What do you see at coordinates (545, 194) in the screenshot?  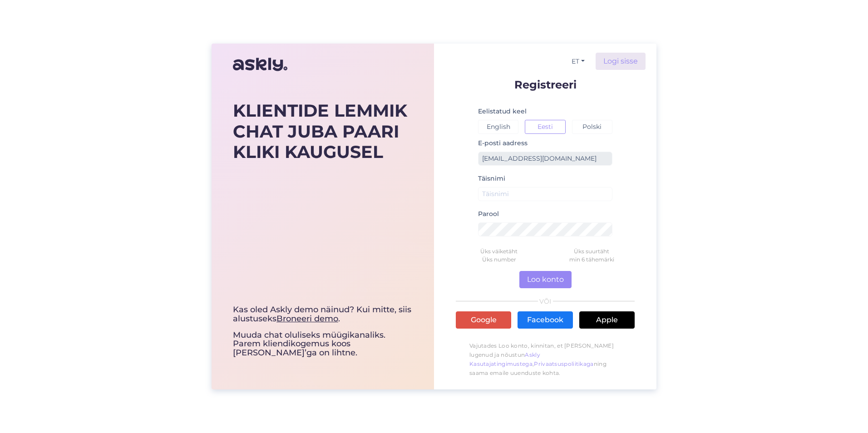 I see `input: Täisnimi` at bounding box center [545, 194].